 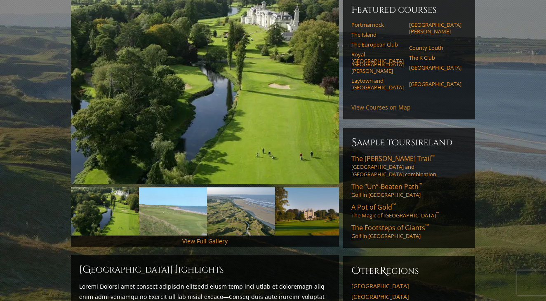 I want to click on h6: Featured Courses, so click(x=409, y=10).